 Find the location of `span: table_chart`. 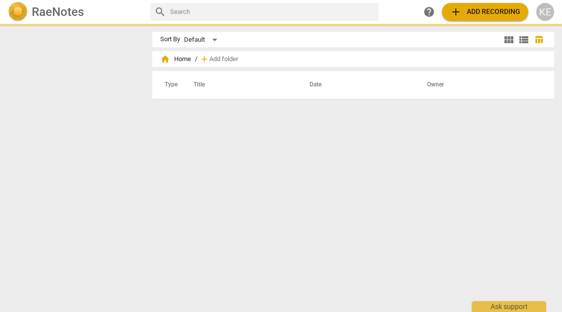

span: table_chart is located at coordinates (539, 39).